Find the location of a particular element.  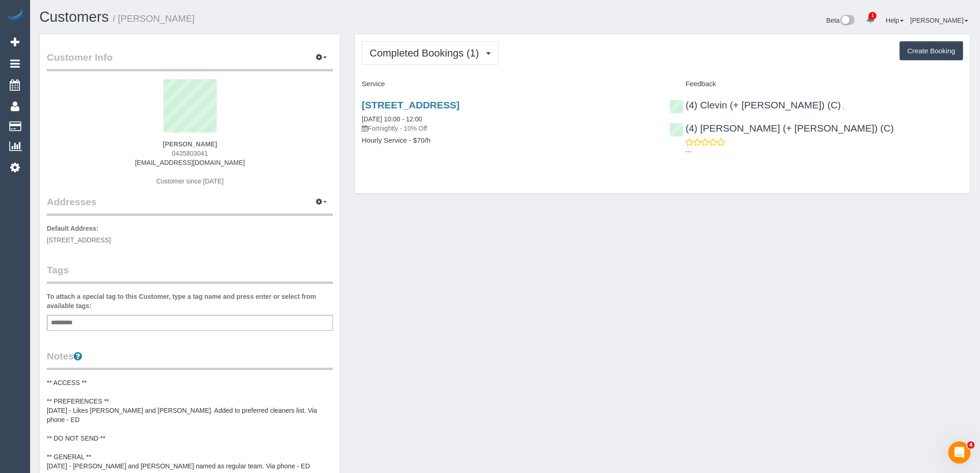

a: Beta is located at coordinates (841, 20).